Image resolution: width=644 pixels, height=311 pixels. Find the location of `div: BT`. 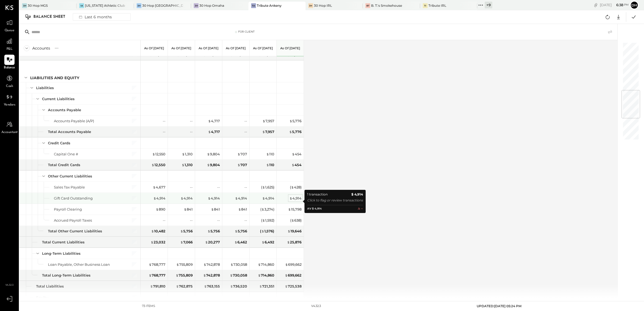

div: BT is located at coordinates (368, 6).